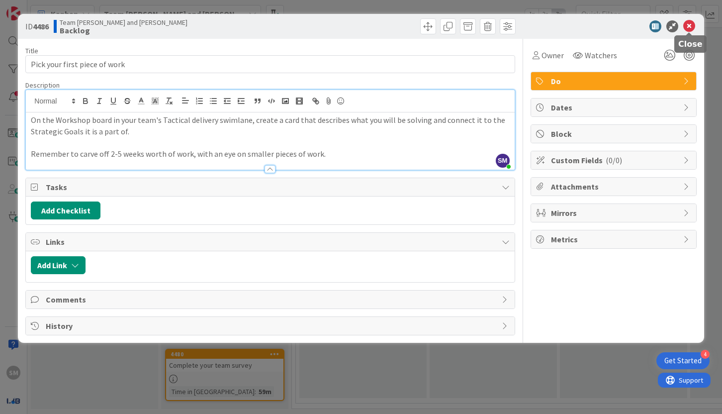  Describe the element at coordinates (615, 239) in the screenshot. I see `span: Metrics` at that location.